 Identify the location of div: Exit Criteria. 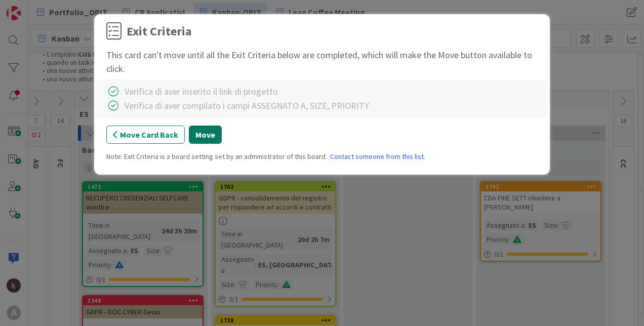
(159, 32).